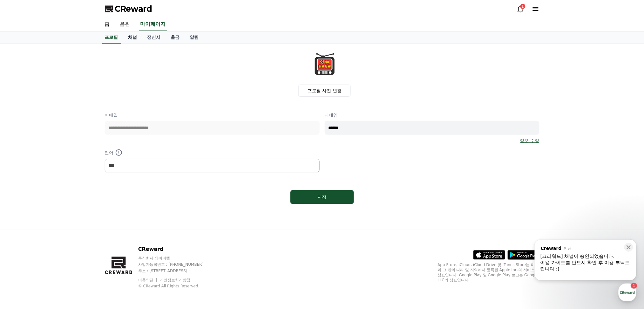  What do you see at coordinates (102, 214) in the screenshot?
I see `span: 설정` at bounding box center [102, 214].